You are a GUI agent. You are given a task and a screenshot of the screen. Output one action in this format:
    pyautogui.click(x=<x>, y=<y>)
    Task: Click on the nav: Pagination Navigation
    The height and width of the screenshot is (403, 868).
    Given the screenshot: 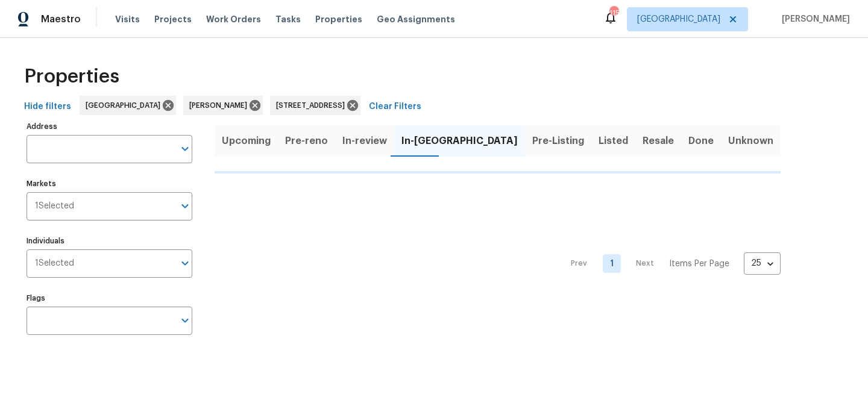 What is the action you would take?
    pyautogui.click(x=670, y=264)
    